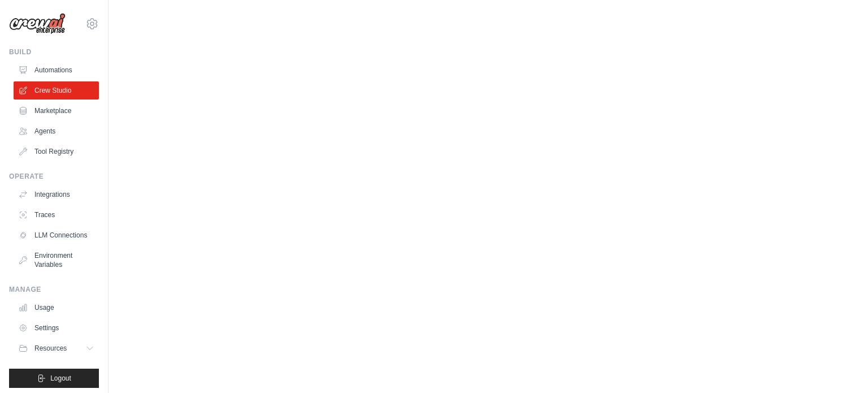  What do you see at coordinates (56, 235) in the screenshot?
I see `a: LLM Connections` at bounding box center [56, 235].